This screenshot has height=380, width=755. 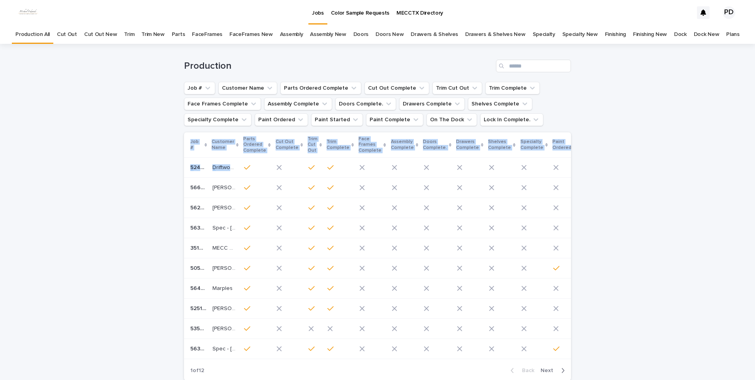 I want to click on p: Cantu, Ismael, so click(x=225, y=207).